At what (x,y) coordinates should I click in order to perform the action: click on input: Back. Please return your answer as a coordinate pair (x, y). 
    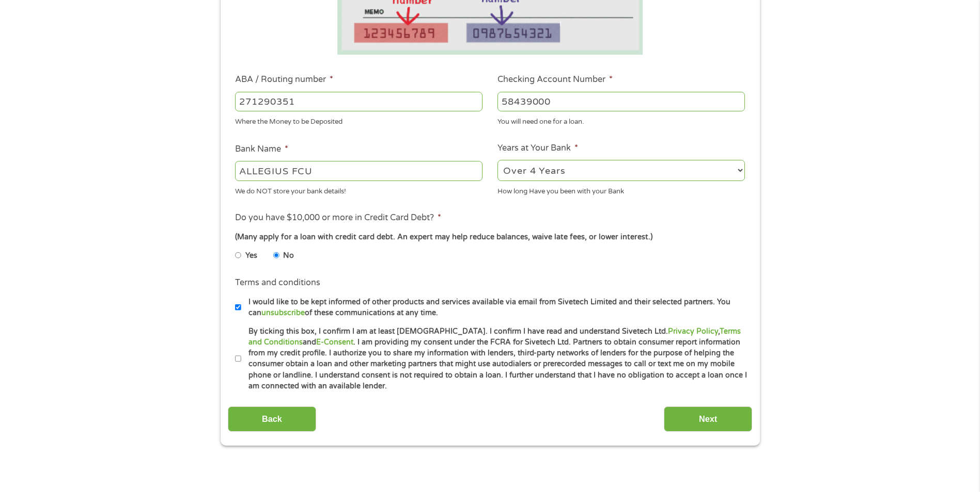
    Looking at the image, I should click on (272, 419).